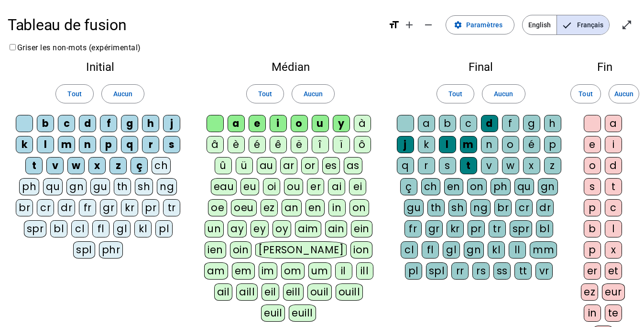 The height and width of the screenshot is (327, 644). Describe the element at coordinates (532, 144) in the screenshot. I see `div: é` at that location.